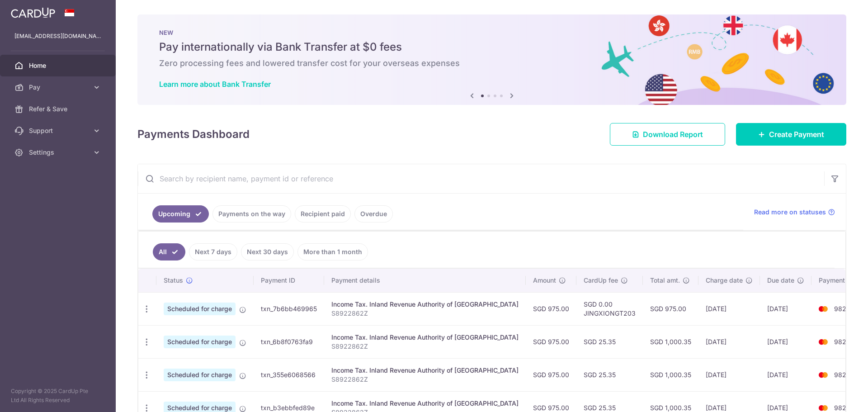 The width and height of the screenshot is (868, 412). What do you see at coordinates (791, 134) in the screenshot?
I see `a: Create Payment` at bounding box center [791, 134].